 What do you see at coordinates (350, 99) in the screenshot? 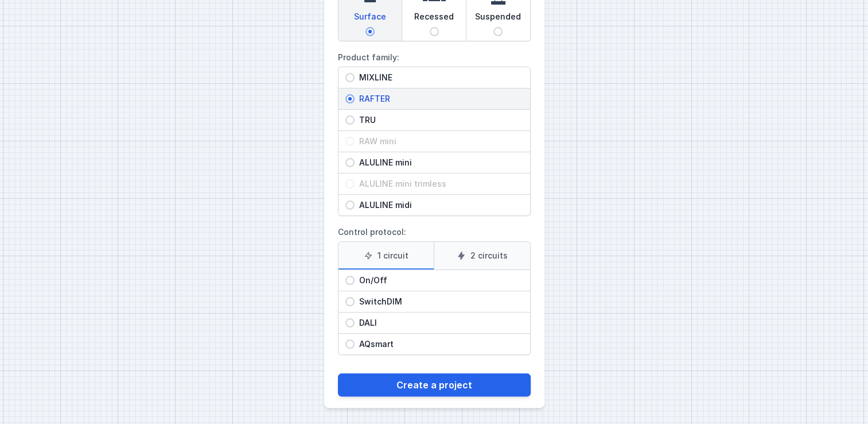
I see `input: RAFTER` at bounding box center [350, 99].